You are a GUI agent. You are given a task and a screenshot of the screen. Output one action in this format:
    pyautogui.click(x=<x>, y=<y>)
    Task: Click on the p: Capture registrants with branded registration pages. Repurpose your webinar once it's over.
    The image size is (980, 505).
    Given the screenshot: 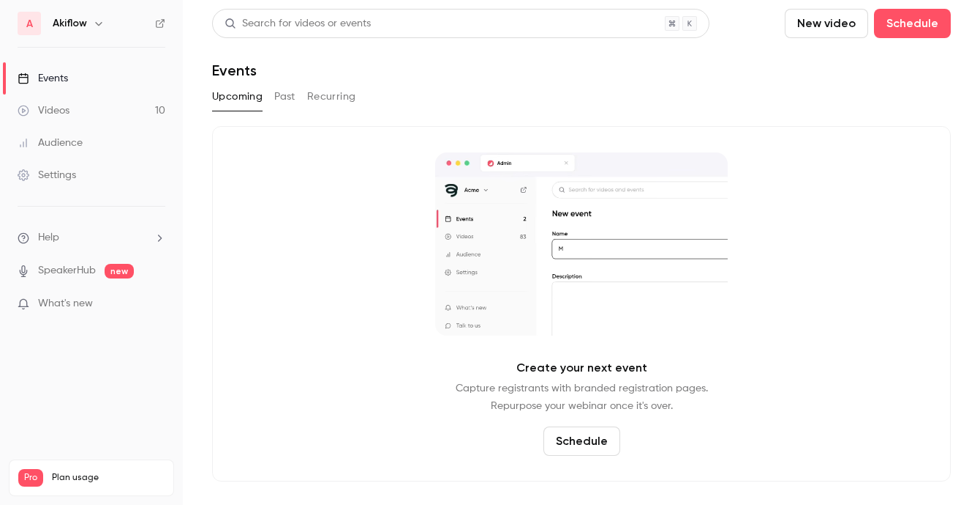 What is the action you would take?
    pyautogui.click(x=582, y=397)
    